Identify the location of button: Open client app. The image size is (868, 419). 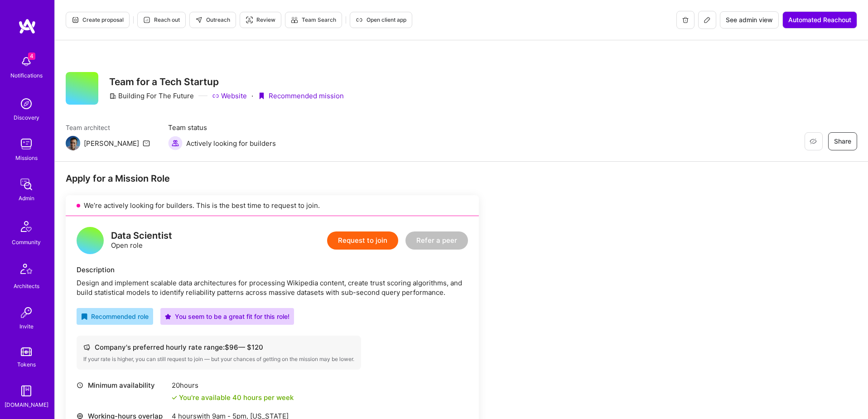
(381, 20).